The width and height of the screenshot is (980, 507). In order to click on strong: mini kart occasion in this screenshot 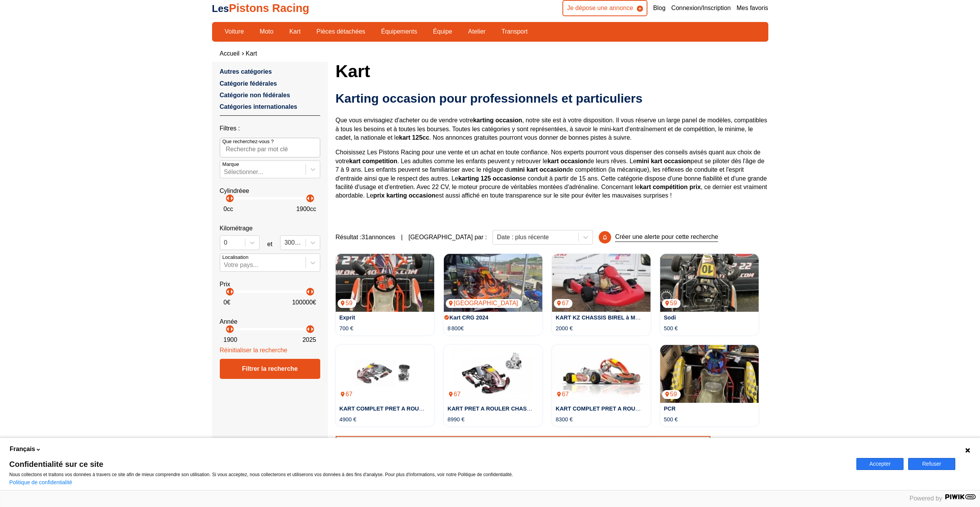, I will do `click(539, 169)`.